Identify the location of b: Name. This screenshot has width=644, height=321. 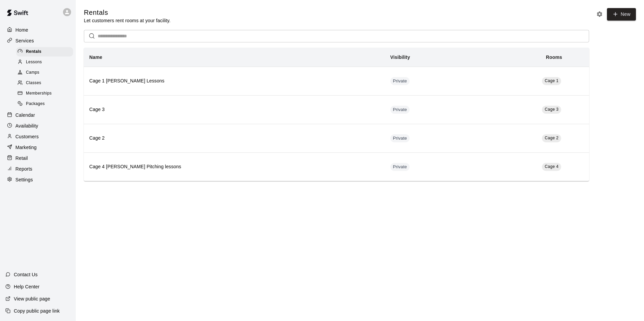
(96, 57).